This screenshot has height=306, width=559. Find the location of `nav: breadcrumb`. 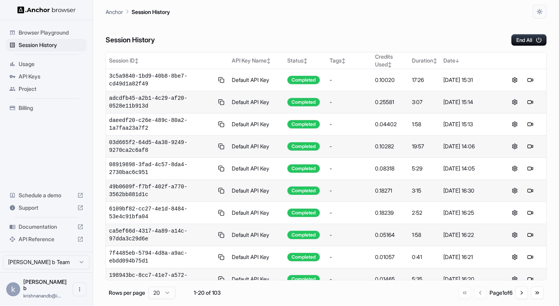

nav: breadcrumb is located at coordinates (138, 12).